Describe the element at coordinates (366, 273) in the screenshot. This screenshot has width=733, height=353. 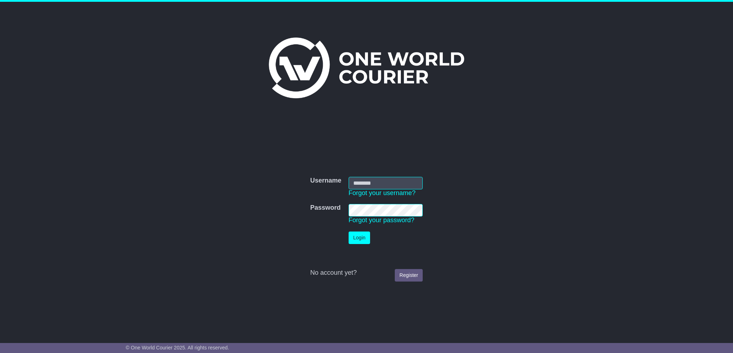
I see `div: No account yet?` at that location.